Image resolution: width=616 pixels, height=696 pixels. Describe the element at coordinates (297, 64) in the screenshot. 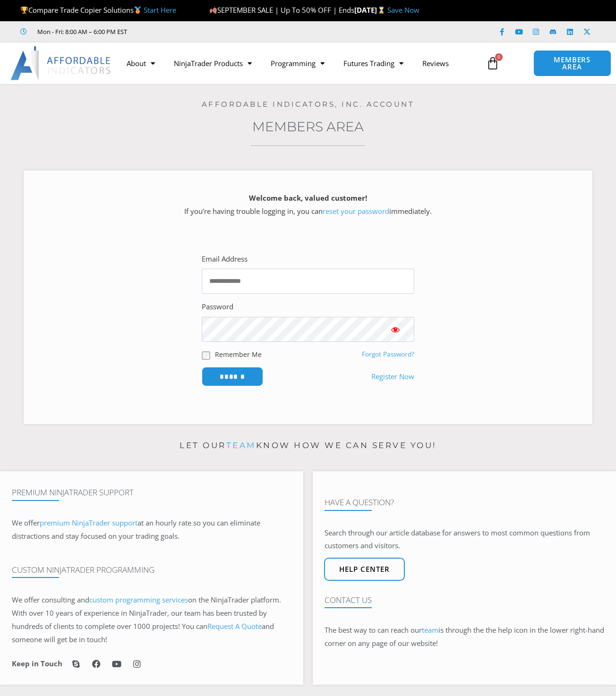

I see `a: Programming` at that location.